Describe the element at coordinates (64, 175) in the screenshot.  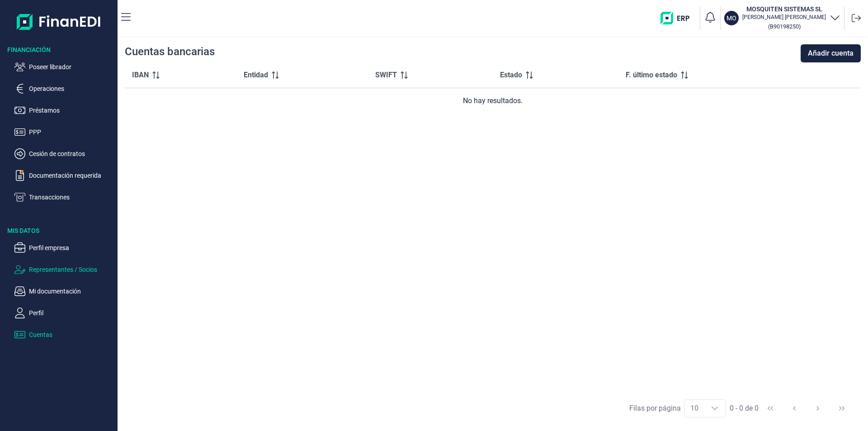
I see `button: Documentación requerida` at that location.